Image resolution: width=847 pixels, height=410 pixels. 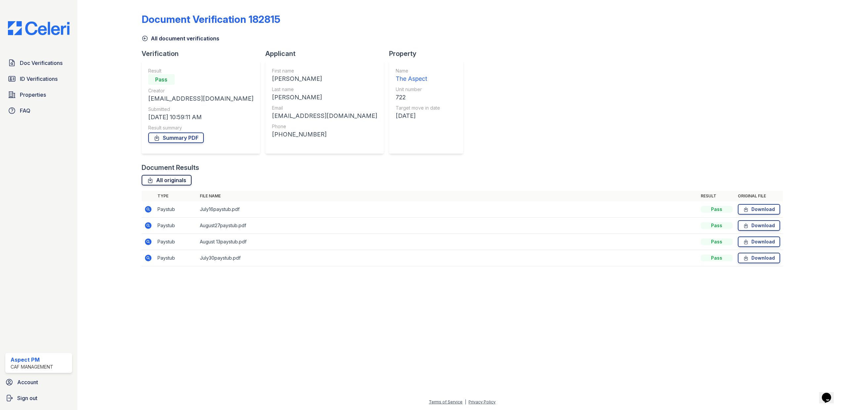 What do you see at coordinates (41, 63) in the screenshot?
I see `span: Doc Verifications` at bounding box center [41, 63].